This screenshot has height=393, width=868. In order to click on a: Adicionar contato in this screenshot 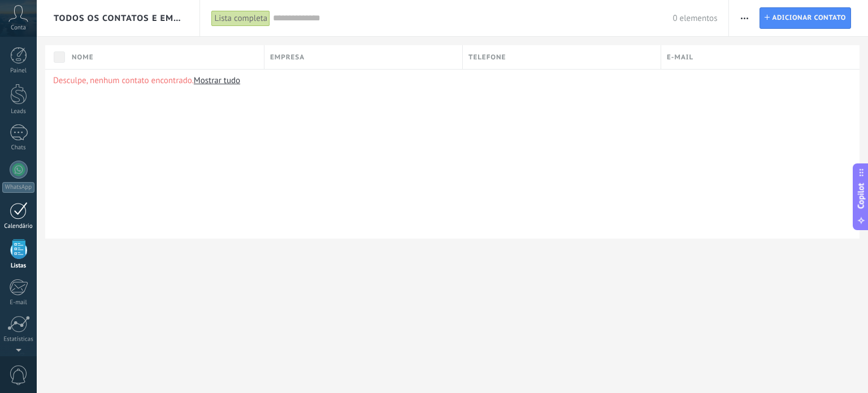, I will do `click(805, 18)`.